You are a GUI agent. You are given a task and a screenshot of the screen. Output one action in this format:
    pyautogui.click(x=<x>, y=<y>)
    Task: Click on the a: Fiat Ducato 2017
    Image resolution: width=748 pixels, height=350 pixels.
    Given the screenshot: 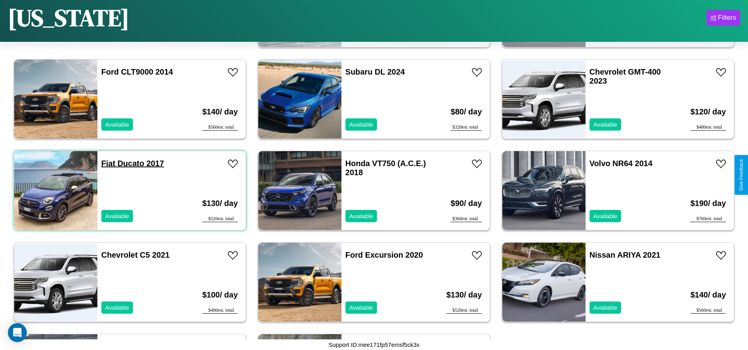 What is the action you would take?
    pyautogui.click(x=133, y=163)
    